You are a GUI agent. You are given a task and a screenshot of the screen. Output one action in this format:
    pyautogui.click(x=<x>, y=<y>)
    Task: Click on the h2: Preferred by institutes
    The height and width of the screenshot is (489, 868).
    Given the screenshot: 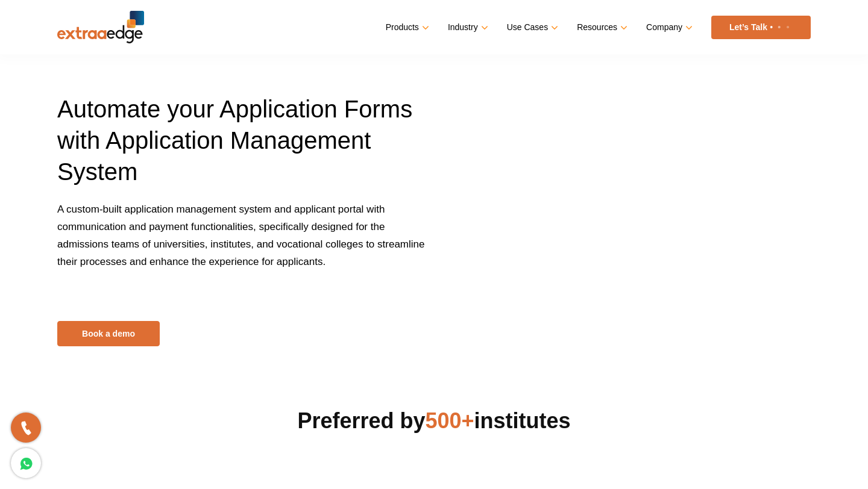 What is the action you would take?
    pyautogui.click(x=434, y=421)
    